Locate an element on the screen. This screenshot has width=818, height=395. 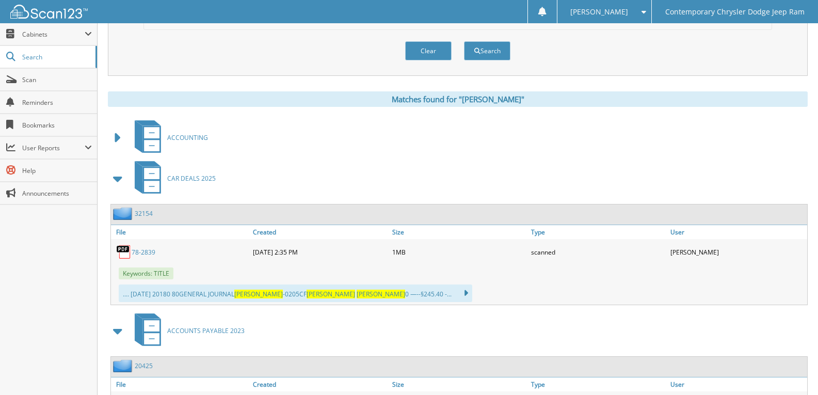
span: Announcements is located at coordinates (57, 193).